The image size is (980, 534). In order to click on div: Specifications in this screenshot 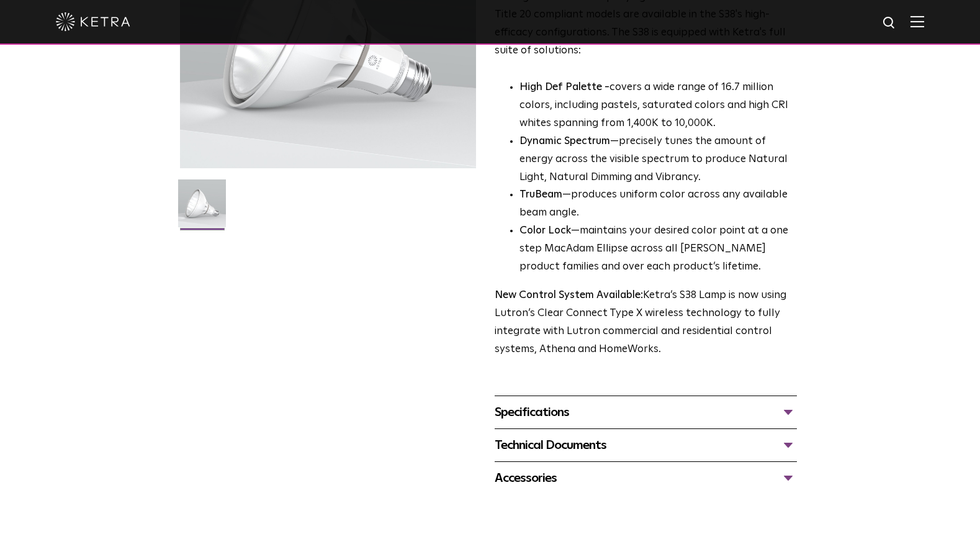, I will do `click(646, 412)`.